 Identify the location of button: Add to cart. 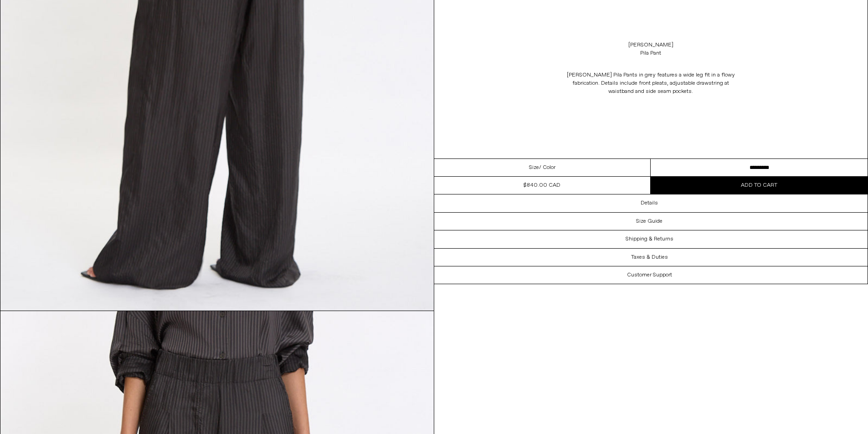
(759, 185).